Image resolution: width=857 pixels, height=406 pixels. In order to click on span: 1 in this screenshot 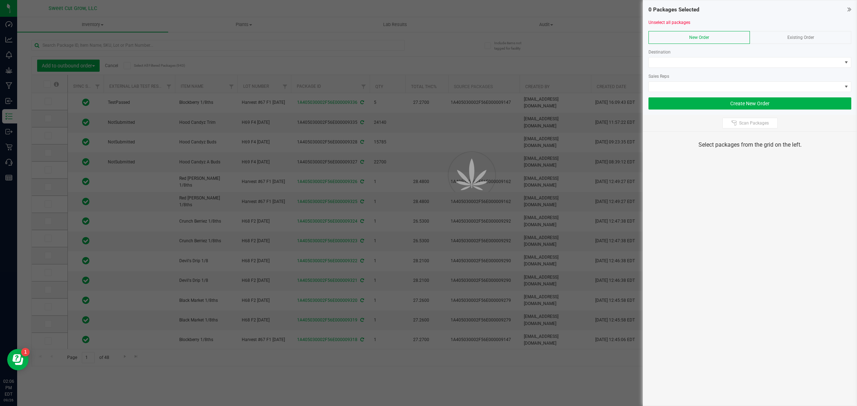, I will do `click(4, 4)`.